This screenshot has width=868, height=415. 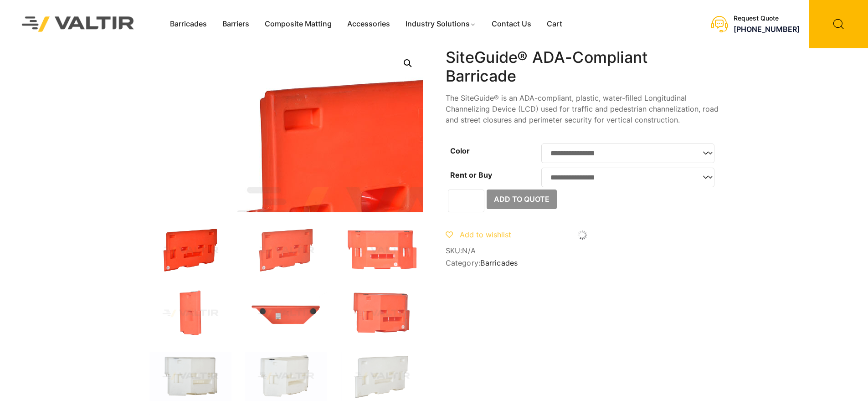 I want to click on img: Valtir Rentals, so click(x=78, y=24).